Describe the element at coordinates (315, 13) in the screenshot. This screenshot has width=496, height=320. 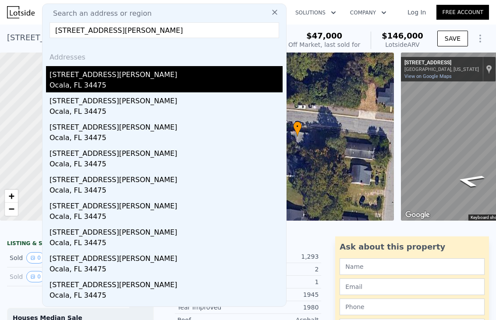
I see `button: Solutions` at that location.